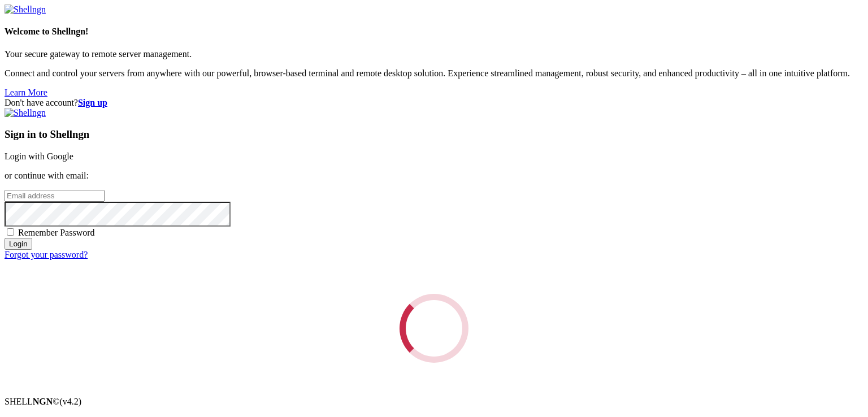 The image size is (868, 417). Describe the element at coordinates (26, 92) in the screenshot. I see `a: Learn More` at that location.